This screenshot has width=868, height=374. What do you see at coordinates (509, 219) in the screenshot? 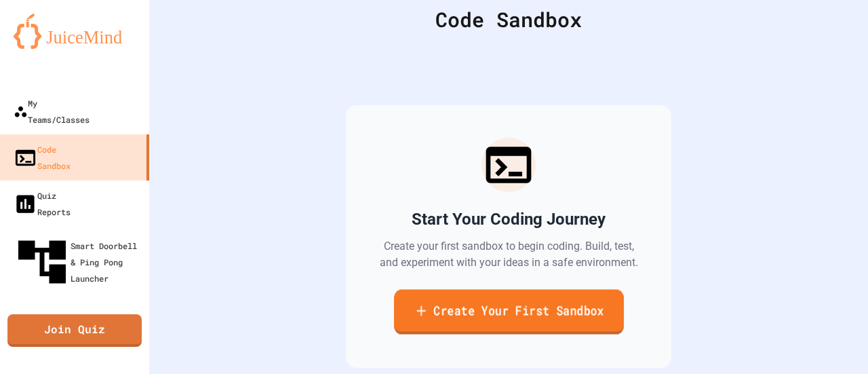
I see `h2: Start Your Coding Journey` at bounding box center [509, 219].